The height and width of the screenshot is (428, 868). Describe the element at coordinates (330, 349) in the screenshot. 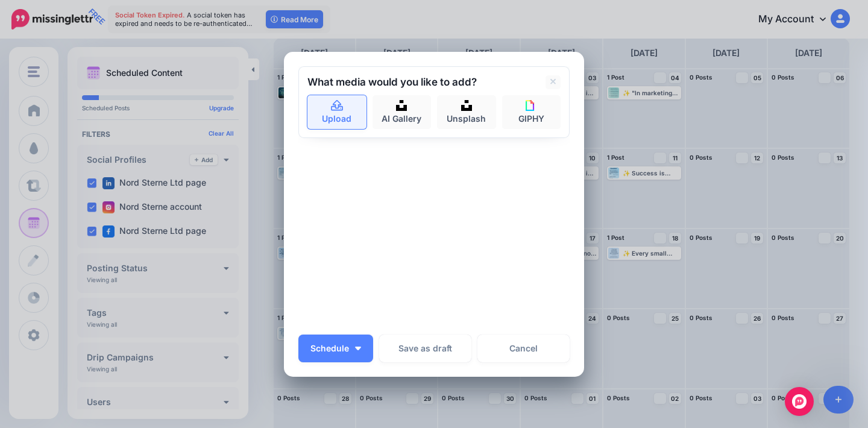

I see `span: Schedule` at that location.